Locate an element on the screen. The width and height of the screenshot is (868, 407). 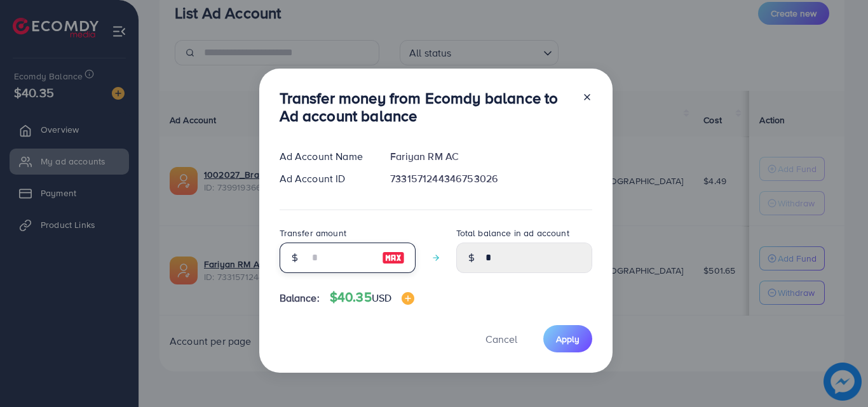
button: Apply is located at coordinates (567, 339).